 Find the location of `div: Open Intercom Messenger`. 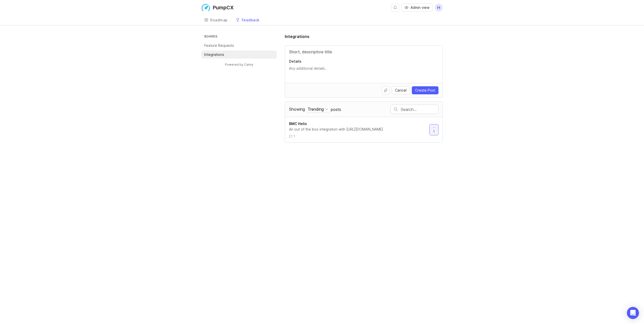

div: Open Intercom Messenger is located at coordinates (633, 313).